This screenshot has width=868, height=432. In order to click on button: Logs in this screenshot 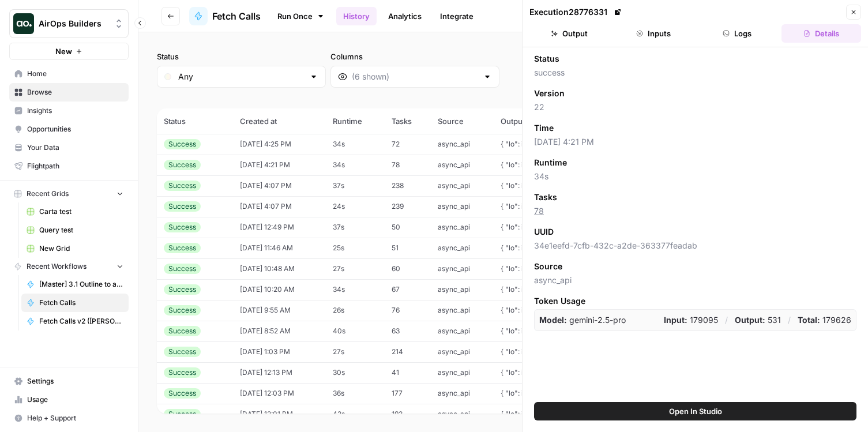, I will do `click(737, 33)`.